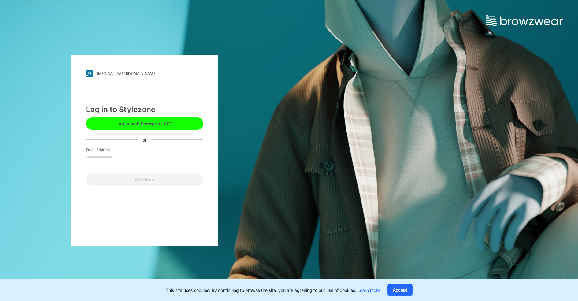 The height and width of the screenshot is (301, 578). Describe the element at coordinates (90, 73) in the screenshot. I see `img: svg+xml;base64,PHN2ZyB3aWR0aD0iMjgiIGhlaWdodD0iMjgiIHZpZXdCb3g9IjAgMCAyOCAyOCIgZmlsbD0ibm9uZSIgeG...` at that location.